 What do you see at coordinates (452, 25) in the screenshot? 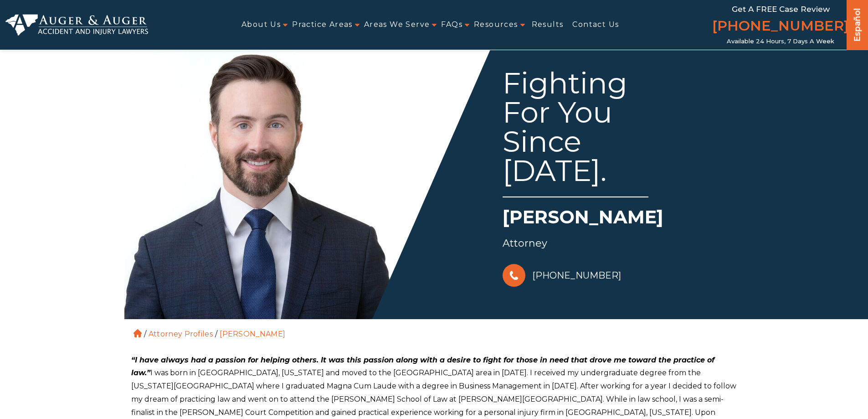
I see `a: FAQs` at bounding box center [452, 25].